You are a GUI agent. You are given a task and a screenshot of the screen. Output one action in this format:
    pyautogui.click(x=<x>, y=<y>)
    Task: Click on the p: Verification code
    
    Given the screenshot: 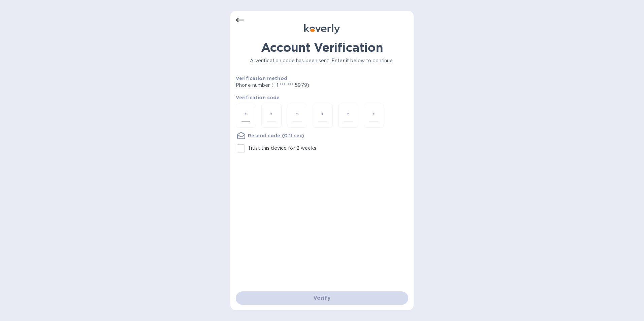 What is the action you would take?
    pyautogui.click(x=322, y=98)
    